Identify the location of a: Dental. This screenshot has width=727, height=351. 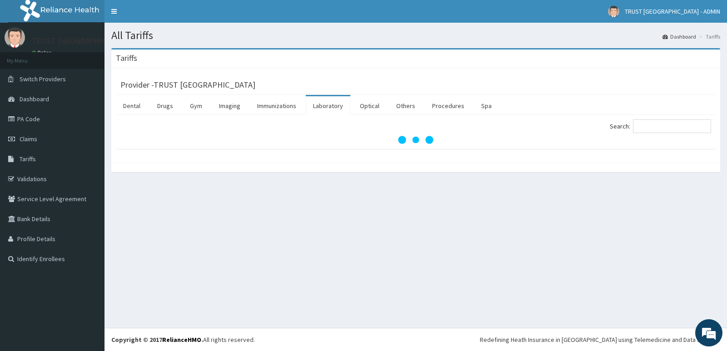
(132, 106).